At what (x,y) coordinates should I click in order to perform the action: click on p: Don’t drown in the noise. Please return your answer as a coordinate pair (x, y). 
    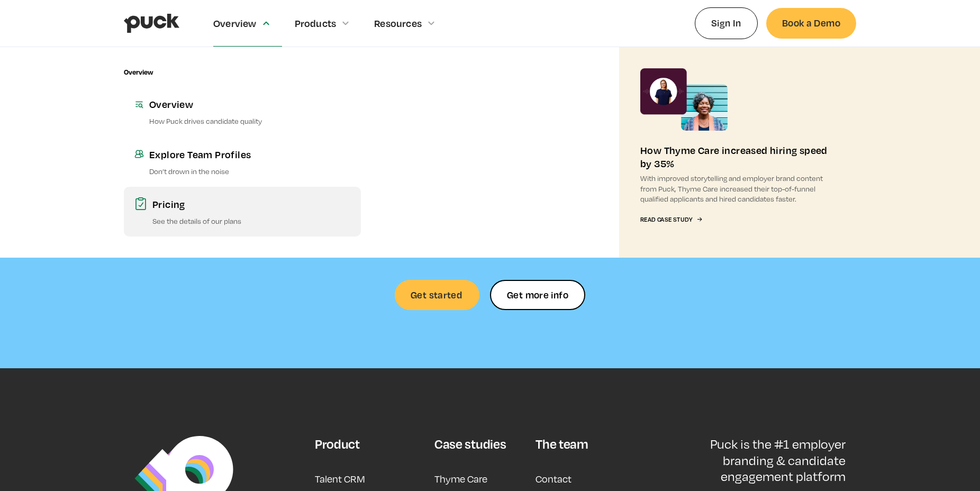
    Looking at the image, I should click on (249, 171).